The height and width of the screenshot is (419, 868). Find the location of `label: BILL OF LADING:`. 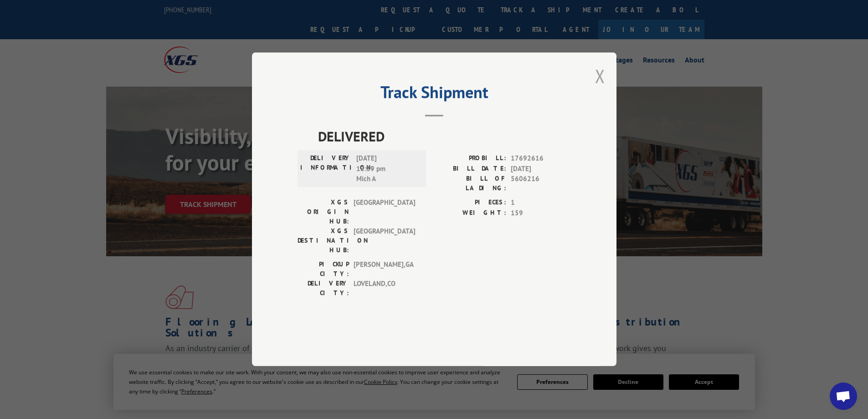

label: BILL OF LADING: is located at coordinates (470, 184).